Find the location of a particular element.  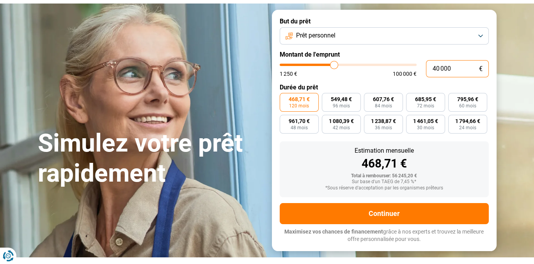

span: 1 794,66 € is located at coordinates (468, 121).